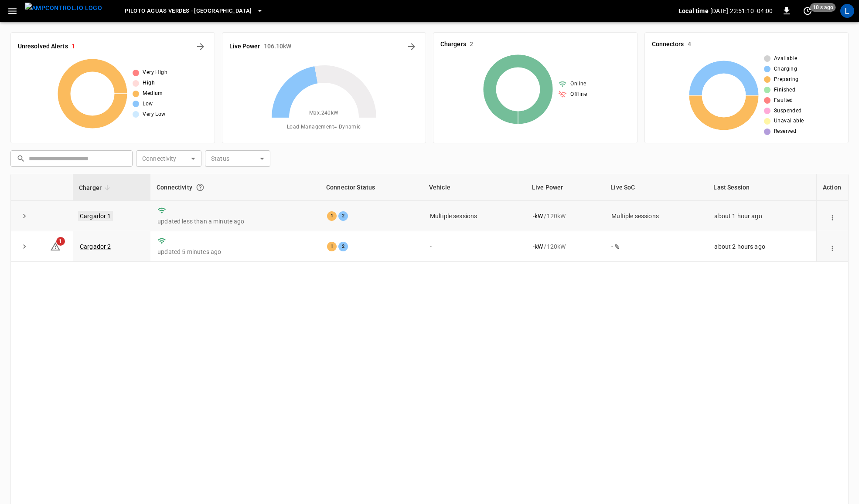 This screenshot has width=859, height=504. What do you see at coordinates (95, 216) in the screenshot?
I see `a: Cargador 1` at bounding box center [95, 216].